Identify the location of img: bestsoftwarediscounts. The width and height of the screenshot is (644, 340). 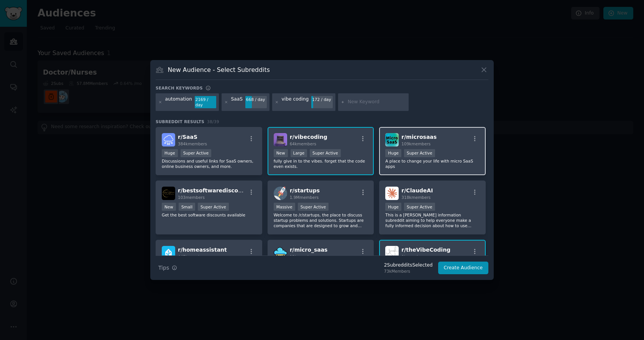
(169, 193).